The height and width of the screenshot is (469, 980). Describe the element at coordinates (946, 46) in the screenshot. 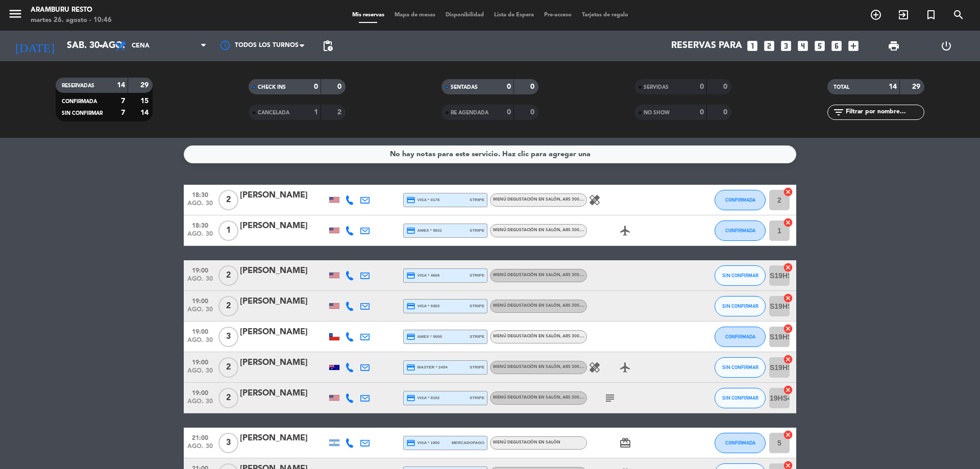

I see `div: LOG OUT` at that location.